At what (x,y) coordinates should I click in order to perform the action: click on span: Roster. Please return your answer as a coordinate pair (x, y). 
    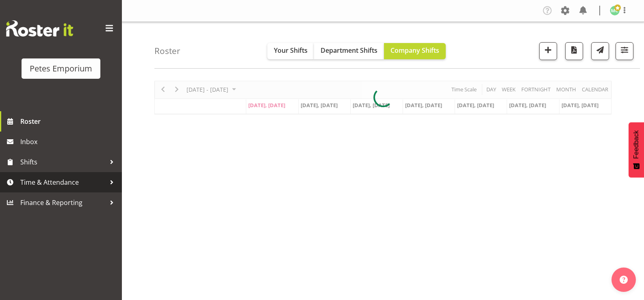
    Looking at the image, I should click on (69, 121).